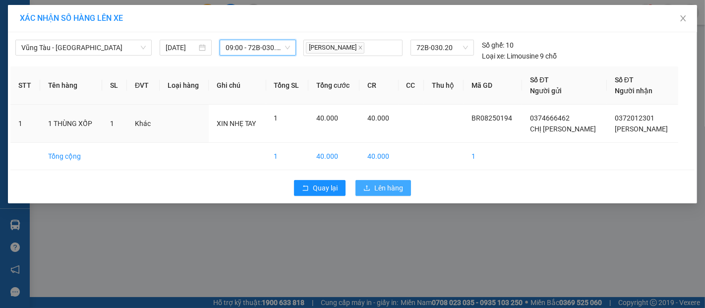 The width and height of the screenshot is (705, 308). I want to click on span: Quay lại, so click(325, 188).